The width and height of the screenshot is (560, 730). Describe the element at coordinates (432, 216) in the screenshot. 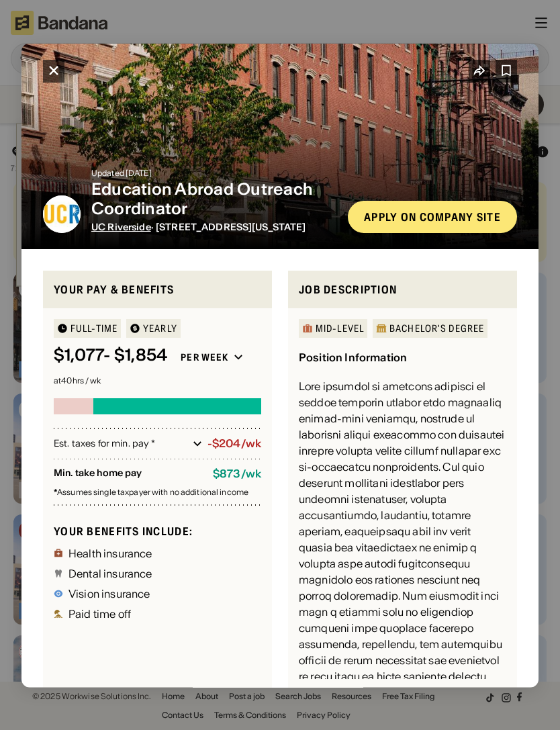

I see `div: Apply on company site` at that location.